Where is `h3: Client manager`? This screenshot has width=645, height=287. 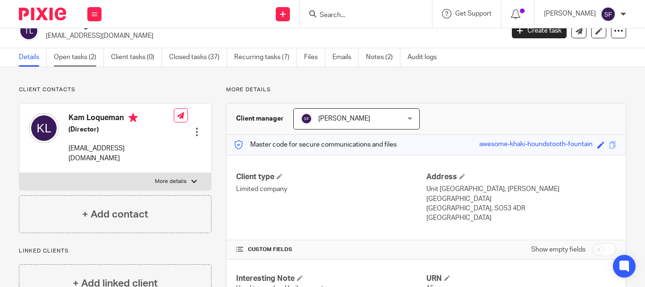
h3: Client manager is located at coordinates (260, 118).